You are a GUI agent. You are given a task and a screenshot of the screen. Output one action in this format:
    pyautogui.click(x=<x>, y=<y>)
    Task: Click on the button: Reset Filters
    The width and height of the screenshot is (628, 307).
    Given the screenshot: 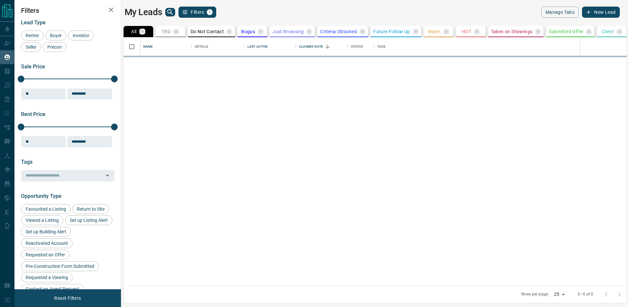 What is the action you would take?
    pyautogui.click(x=67, y=298)
    